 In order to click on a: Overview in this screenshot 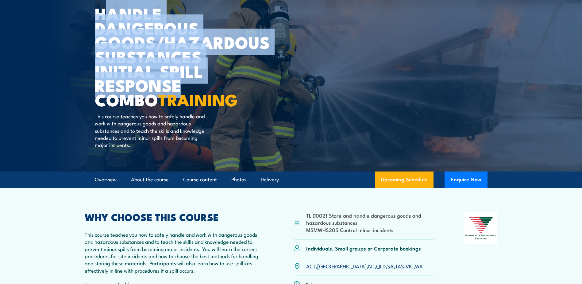, I will do `click(106, 179)`.